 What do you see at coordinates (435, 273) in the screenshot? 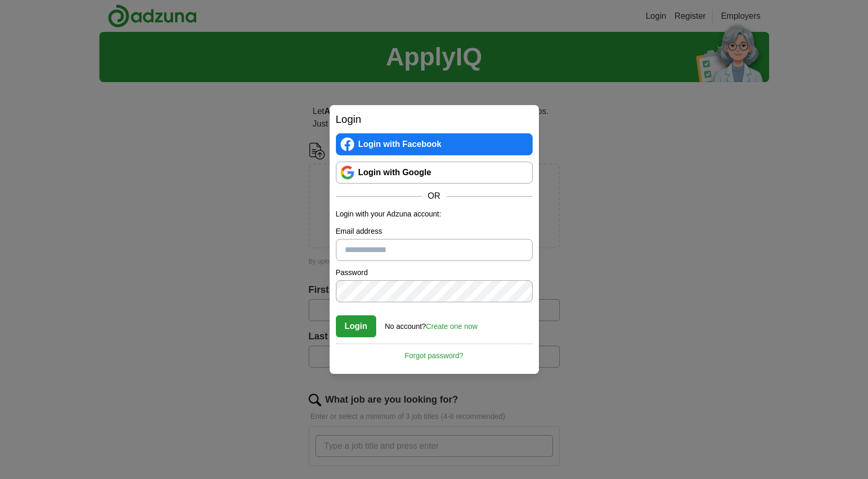
I see `label: Password` at bounding box center [435, 273].